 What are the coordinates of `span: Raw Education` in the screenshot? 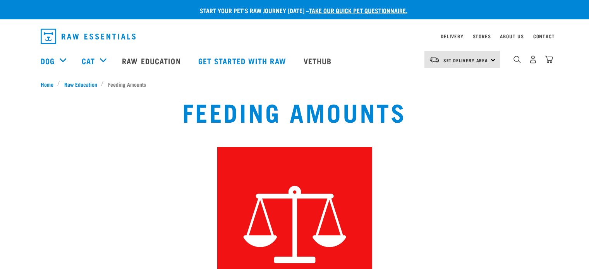 It's located at (81, 84).